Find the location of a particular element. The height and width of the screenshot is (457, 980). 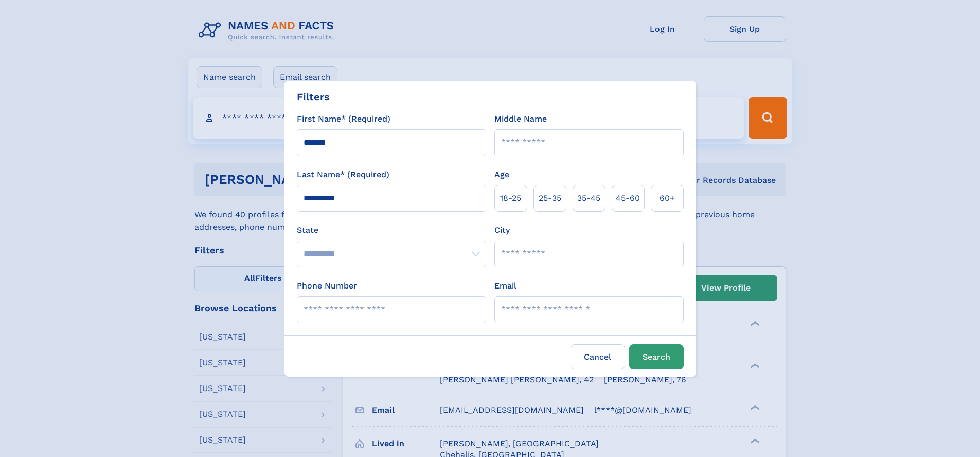

span: 35‑45 is located at coordinates (589, 198).